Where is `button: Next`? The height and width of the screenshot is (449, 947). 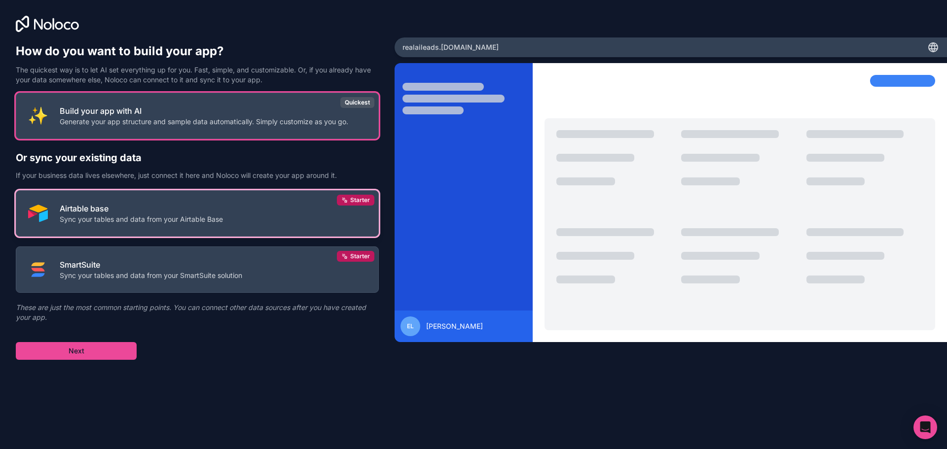 button: Next is located at coordinates (76, 351).